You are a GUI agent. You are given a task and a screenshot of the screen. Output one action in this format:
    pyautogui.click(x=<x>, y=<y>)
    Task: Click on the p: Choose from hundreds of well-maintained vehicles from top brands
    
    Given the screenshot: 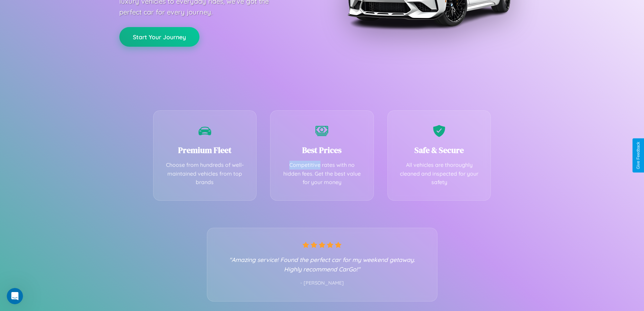 What is the action you would take?
    pyautogui.click(x=205, y=173)
    